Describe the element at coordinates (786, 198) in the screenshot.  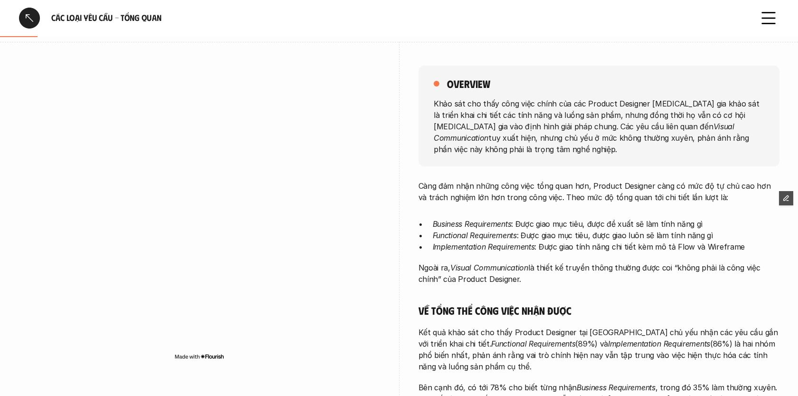
I see `button: Edit Framer Content` at that location.